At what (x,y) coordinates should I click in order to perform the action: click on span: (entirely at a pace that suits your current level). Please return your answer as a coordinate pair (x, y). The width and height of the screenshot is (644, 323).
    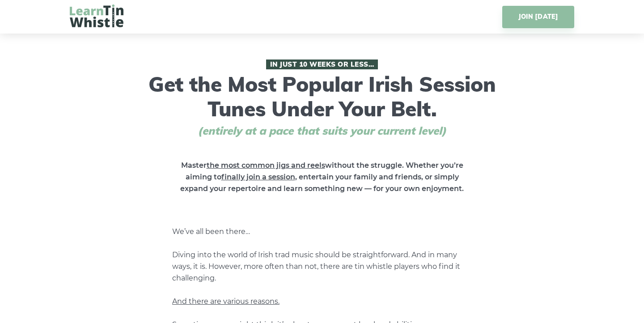
    Looking at the image, I should click on (322, 130).